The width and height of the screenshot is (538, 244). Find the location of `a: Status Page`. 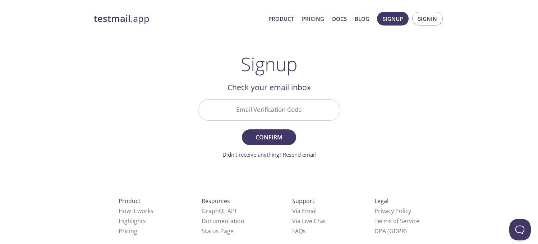

a: Status Page is located at coordinates (217, 231).